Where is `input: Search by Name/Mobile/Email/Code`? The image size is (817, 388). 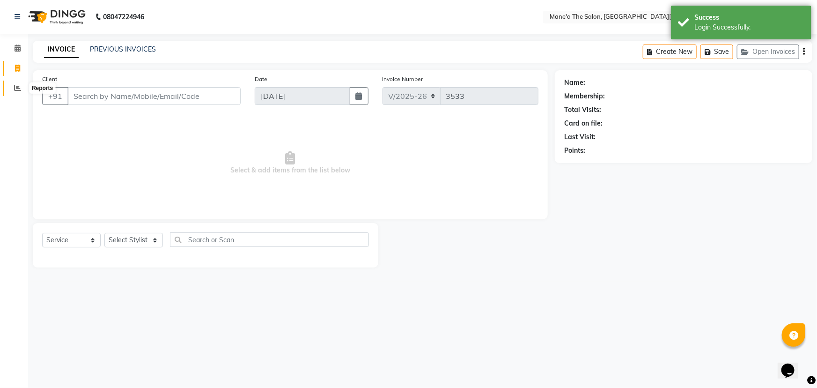 input: Search by Name/Mobile/Email/Code is located at coordinates (154, 96).